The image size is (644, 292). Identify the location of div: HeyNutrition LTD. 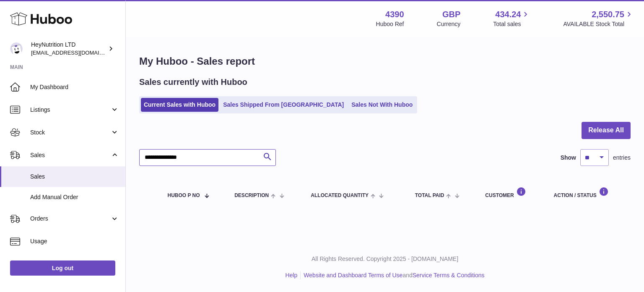
(68, 49).